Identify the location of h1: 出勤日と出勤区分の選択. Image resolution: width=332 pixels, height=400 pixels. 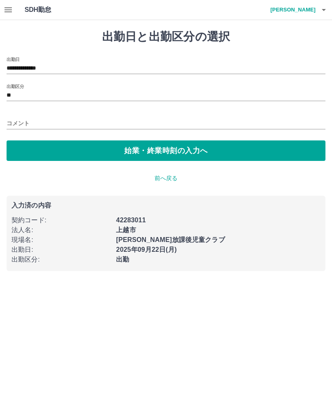
(166, 37).